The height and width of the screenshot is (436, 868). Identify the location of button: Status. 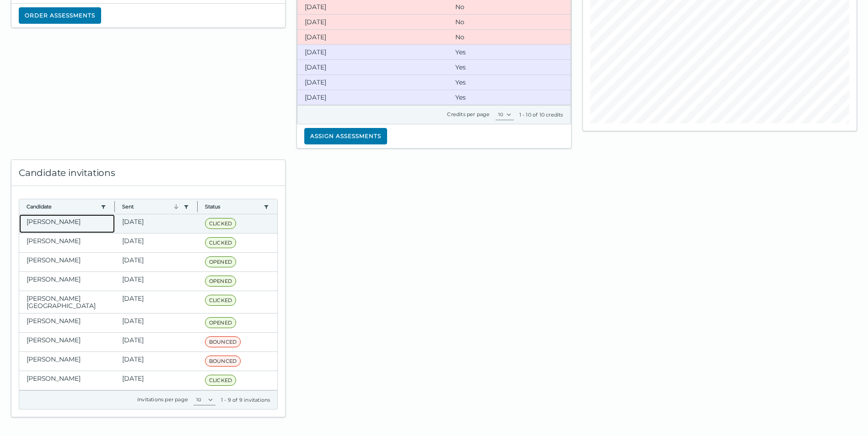
(232, 206).